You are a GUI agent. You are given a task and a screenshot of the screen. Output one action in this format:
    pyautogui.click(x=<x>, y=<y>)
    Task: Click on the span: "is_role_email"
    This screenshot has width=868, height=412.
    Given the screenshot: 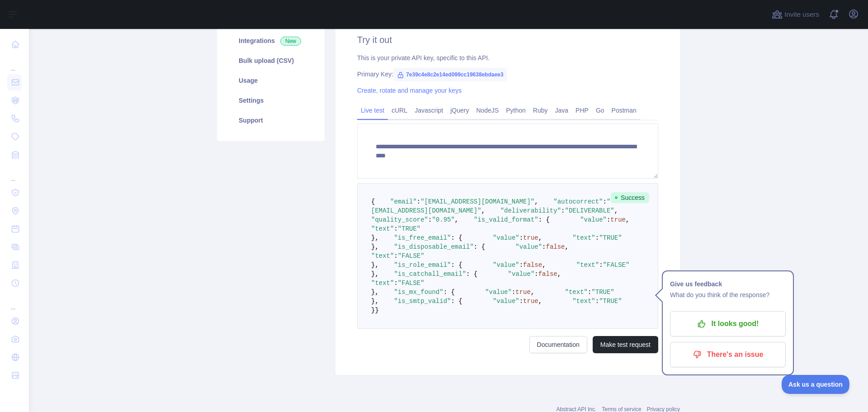 What is the action you would take?
    pyautogui.click(x=422, y=265)
    